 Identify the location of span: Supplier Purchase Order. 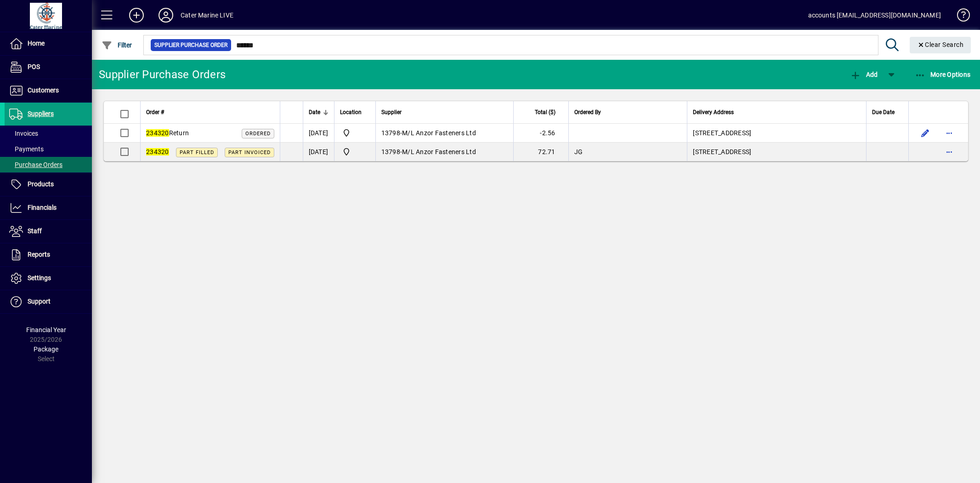
(191, 46).